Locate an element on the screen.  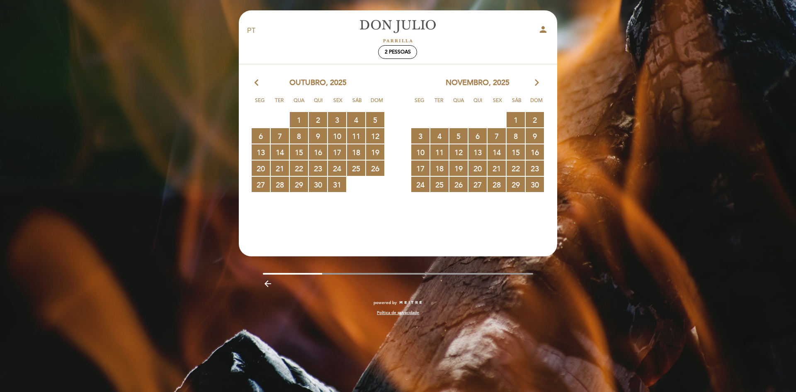
span: powered by is located at coordinates (385, 303).